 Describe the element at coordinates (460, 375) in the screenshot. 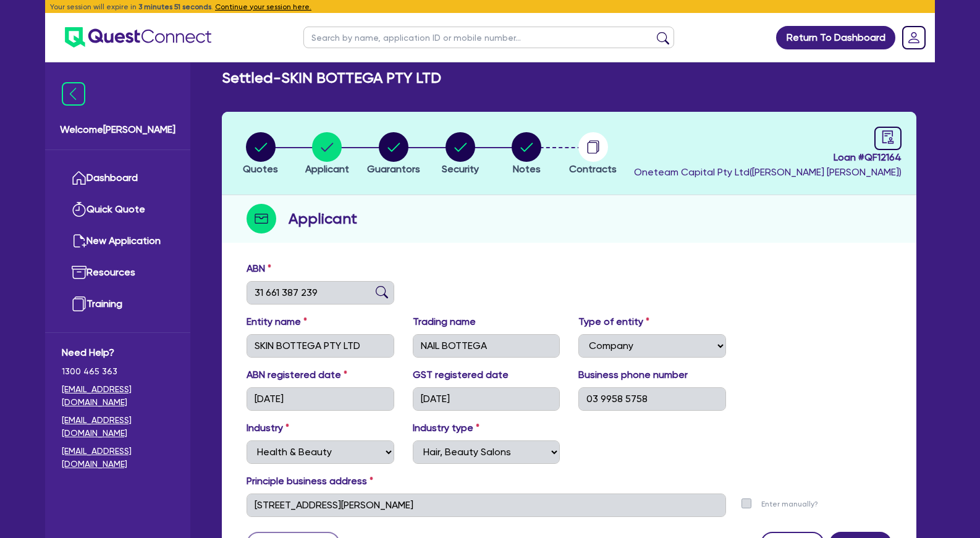

I see `label: GST registered date` at that location.